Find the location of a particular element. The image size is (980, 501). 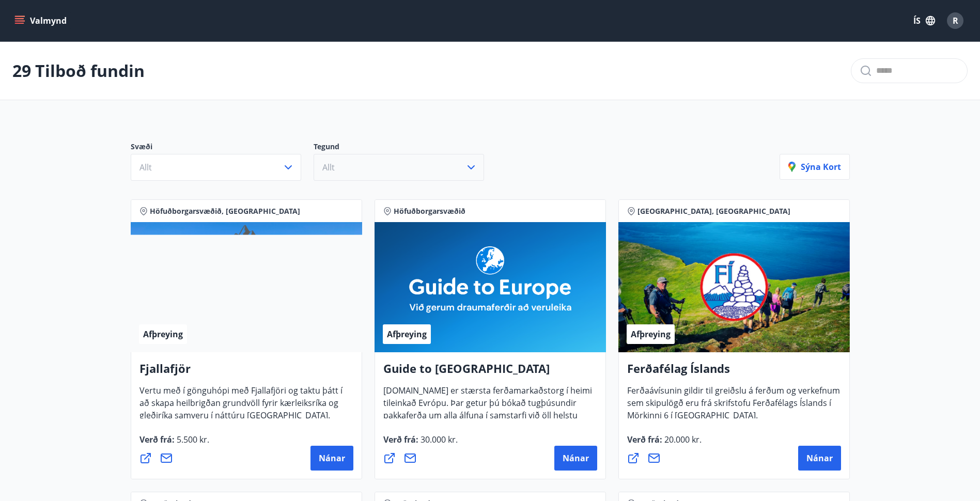

span: Höfuðborgarsvæðið is located at coordinates (430, 211).